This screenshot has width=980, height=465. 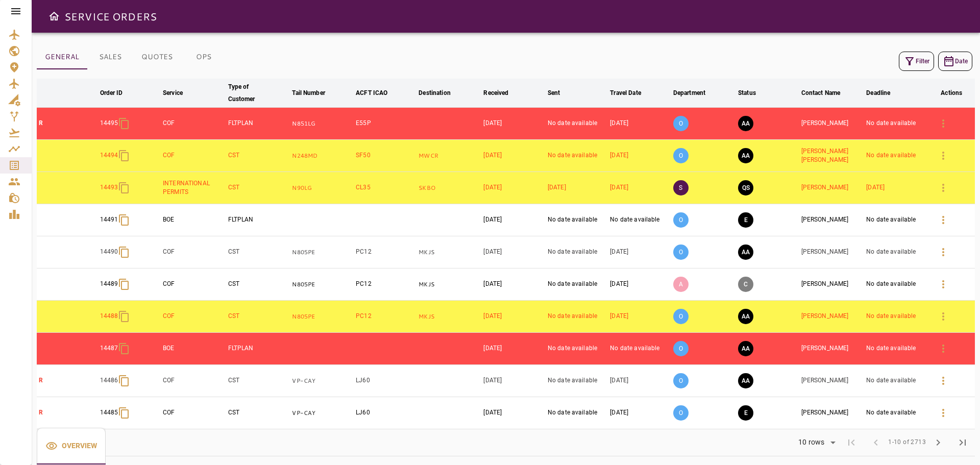 I want to click on p: MWCR, so click(x=449, y=155).